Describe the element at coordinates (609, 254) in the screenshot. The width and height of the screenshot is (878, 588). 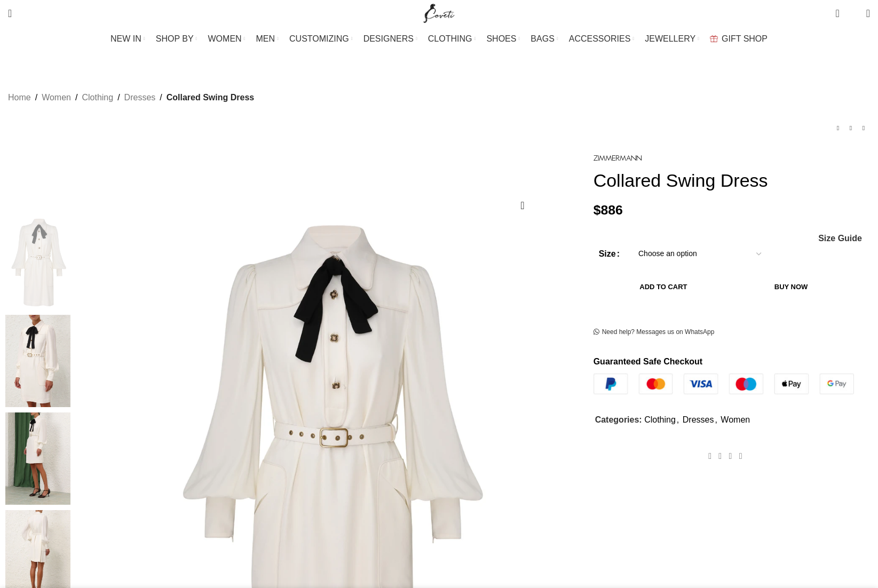
I see `label: Size` at that location.